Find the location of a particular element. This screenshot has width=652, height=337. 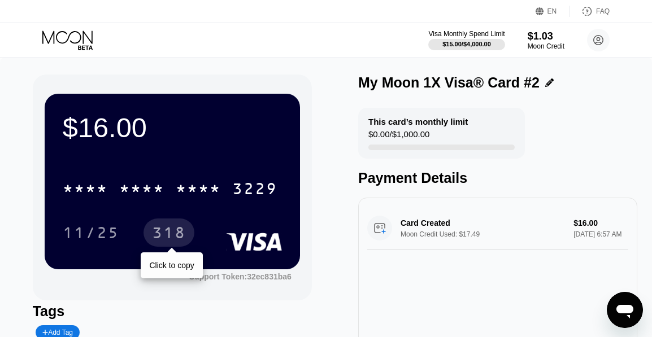

div: Support Token:32ec831ba6 is located at coordinates (240, 277).